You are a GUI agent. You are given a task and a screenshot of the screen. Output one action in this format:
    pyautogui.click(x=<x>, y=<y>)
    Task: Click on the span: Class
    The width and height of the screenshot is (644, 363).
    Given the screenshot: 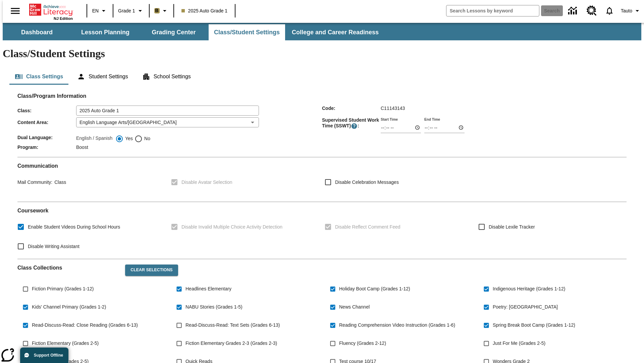 What is the action you would take?
    pyautogui.click(x=59, y=182)
    